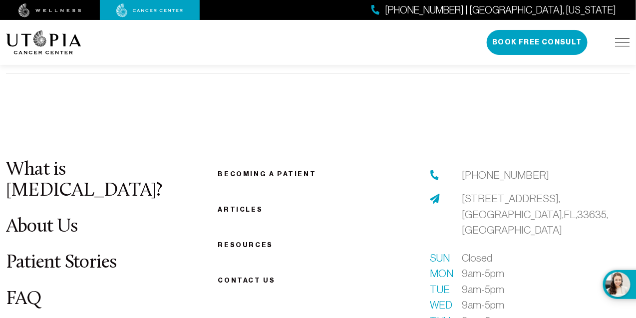  Describe the element at coordinates (440, 305) in the screenshot. I see `span: Wed` at that location.